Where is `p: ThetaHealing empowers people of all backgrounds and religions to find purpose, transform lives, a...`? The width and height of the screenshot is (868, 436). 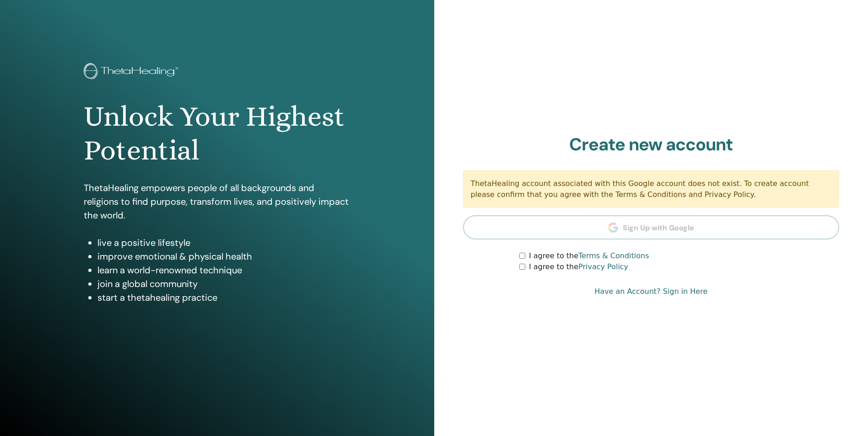 p: ThetaHealing empowers people of all backgrounds and religions to find purpose, transform lives, a... is located at coordinates (217, 202).